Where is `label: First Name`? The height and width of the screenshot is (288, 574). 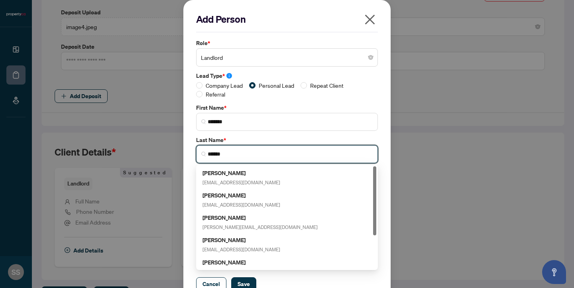
label: First Name is located at coordinates (287, 108).